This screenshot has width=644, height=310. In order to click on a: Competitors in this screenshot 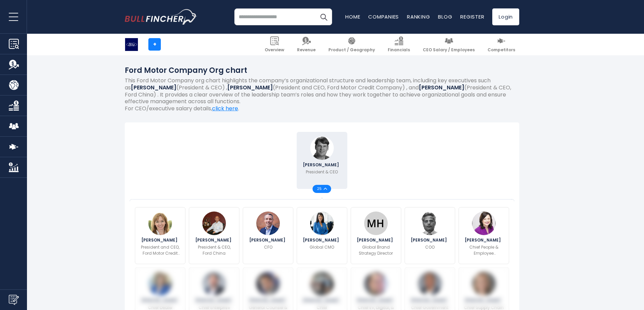, I will do `click(501, 44)`.